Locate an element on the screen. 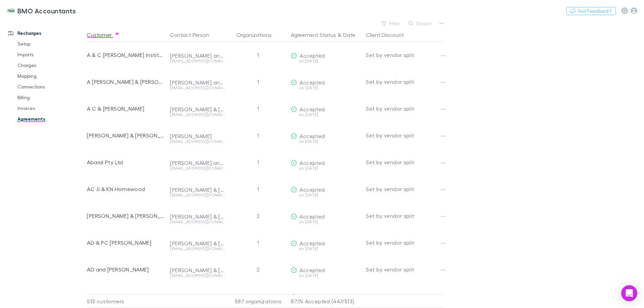 The width and height of the screenshot is (644, 308). a: Setup is located at coordinates (51, 44).